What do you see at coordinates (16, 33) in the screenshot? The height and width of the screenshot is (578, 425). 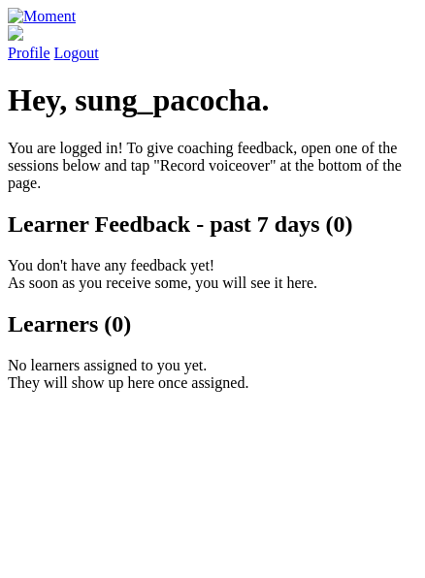 I see `img: default_avatar-b4e2223d03051bc43aaaccfb402a43260a3f17acc7fafc1603fdf008d6cba3c9.png` at bounding box center [16, 33].